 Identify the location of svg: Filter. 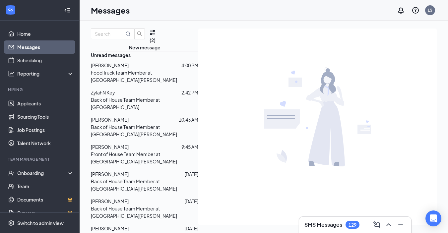
(152, 32).